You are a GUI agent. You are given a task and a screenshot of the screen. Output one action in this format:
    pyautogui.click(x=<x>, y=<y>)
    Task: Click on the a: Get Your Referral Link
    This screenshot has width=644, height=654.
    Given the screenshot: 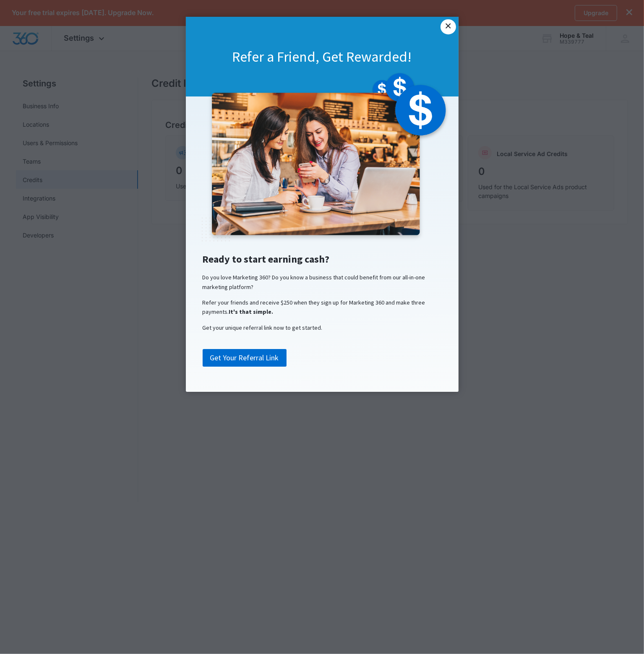 What is the action you would take?
    pyautogui.click(x=245, y=358)
    